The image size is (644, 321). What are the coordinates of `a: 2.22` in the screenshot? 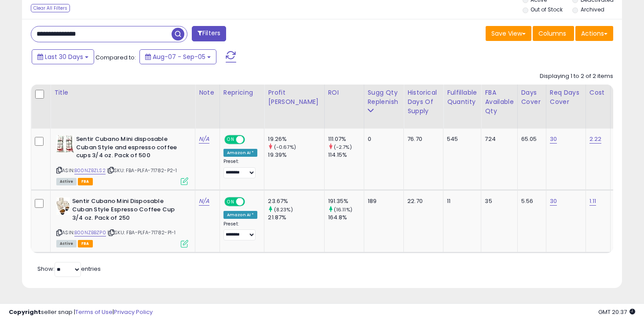 It's located at (596, 139).